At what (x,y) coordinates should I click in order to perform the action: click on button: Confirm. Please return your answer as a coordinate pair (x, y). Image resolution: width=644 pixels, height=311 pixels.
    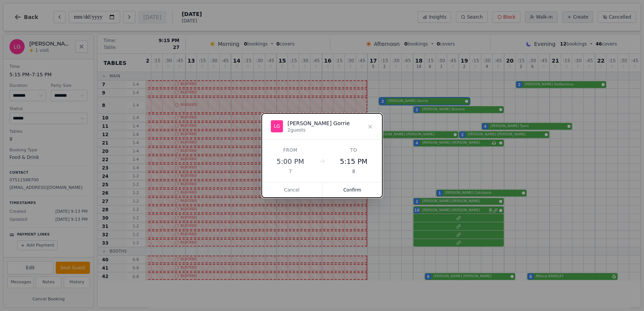
    Looking at the image, I should click on (352, 190).